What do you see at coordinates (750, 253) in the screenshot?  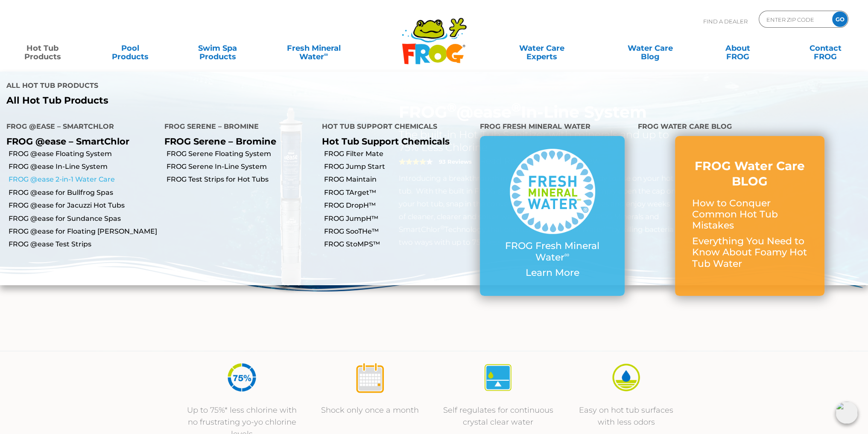 I see `p: Everything You Need to Know About Foamy Hot Tub Water` at bounding box center [750, 253].